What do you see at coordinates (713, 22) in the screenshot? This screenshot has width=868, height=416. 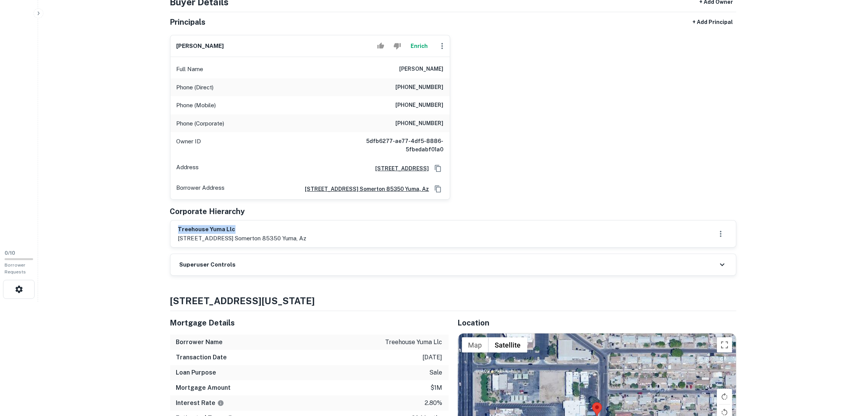 I see `button: + Add Principal` at bounding box center [713, 22].